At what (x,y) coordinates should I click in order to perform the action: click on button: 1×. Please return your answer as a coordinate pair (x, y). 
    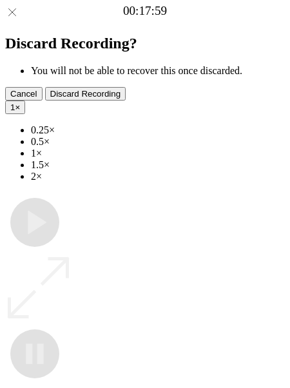
    Looking at the image, I should click on (15, 107).